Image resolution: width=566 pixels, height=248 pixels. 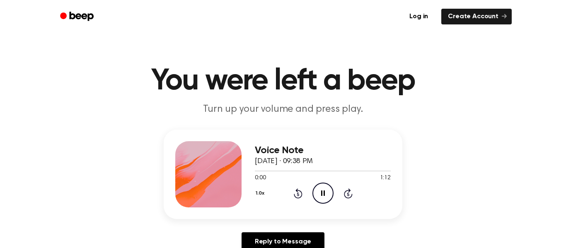 What do you see at coordinates (323, 150) in the screenshot?
I see `h3: Voice Note` at bounding box center [323, 150].